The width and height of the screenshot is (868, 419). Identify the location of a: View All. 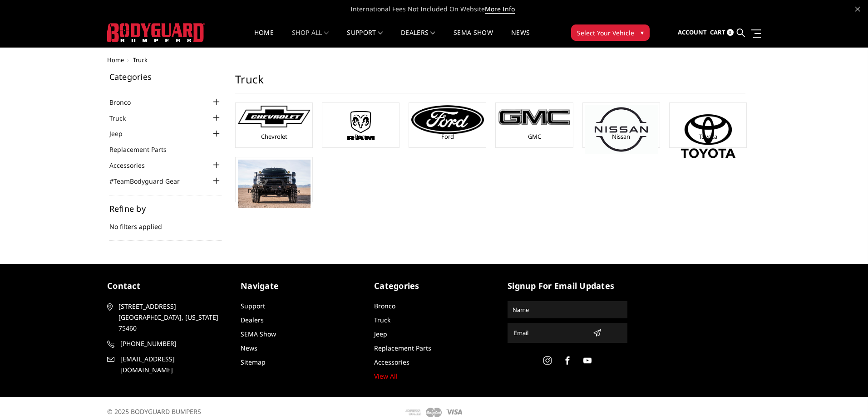
(386, 376).